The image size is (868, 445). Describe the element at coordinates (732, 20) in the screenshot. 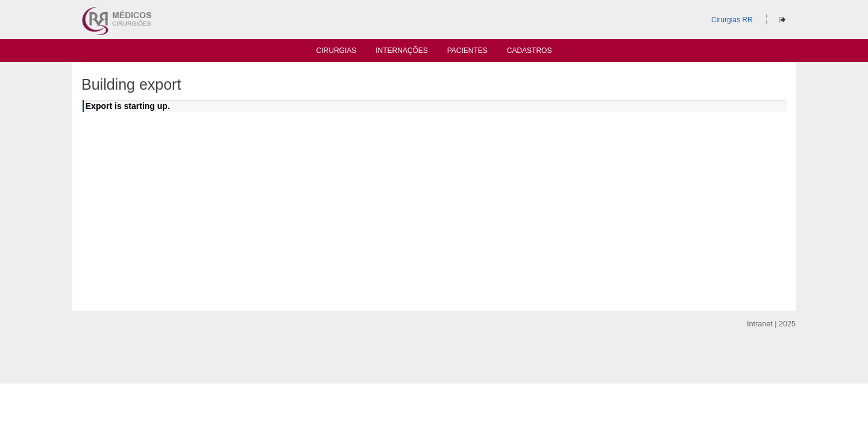

I see `a: Cirurgias RR` at that location.